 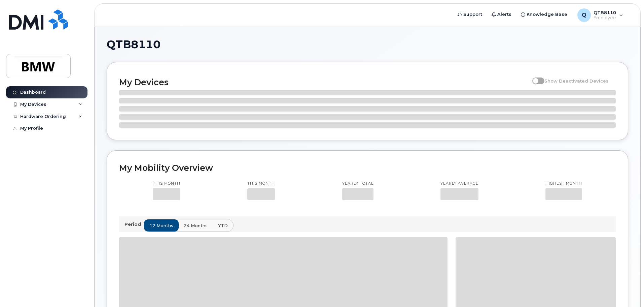 What do you see at coordinates (134, 224) in the screenshot?
I see `p: Period` at bounding box center [134, 224].